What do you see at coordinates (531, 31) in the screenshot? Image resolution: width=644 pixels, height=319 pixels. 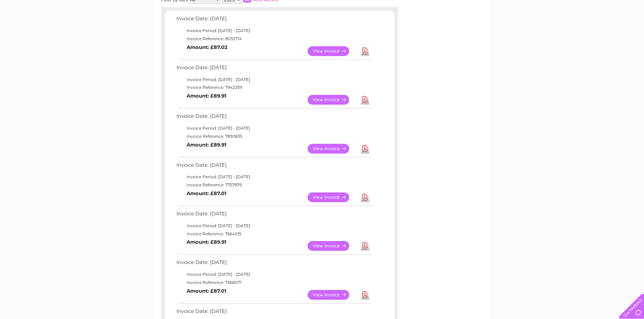 I see `a: Water` at bounding box center [531, 31].